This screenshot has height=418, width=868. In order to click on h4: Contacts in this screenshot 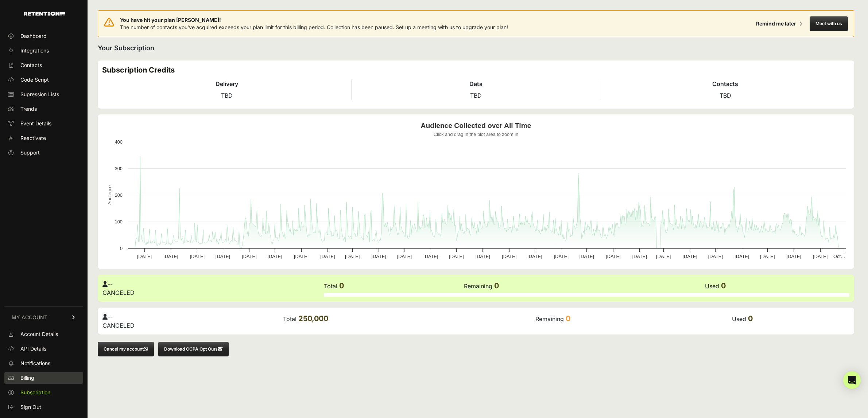, I will do `click(725, 84)`.